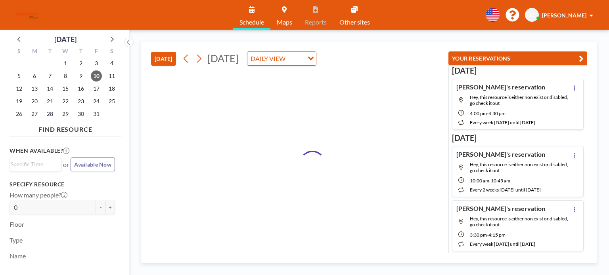  What do you see at coordinates (38, 195) in the screenshot?
I see `label: How many people?` at bounding box center [38, 195].